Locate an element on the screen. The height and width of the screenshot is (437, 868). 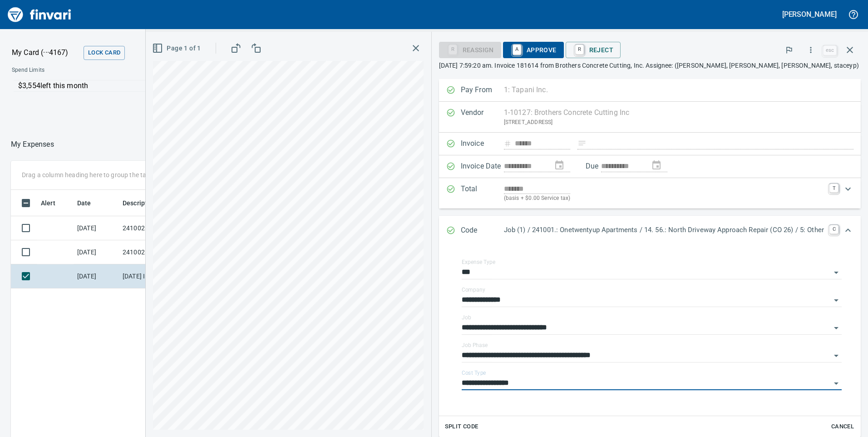
p: Drag a column heading here to group the table is located at coordinates (88, 175).